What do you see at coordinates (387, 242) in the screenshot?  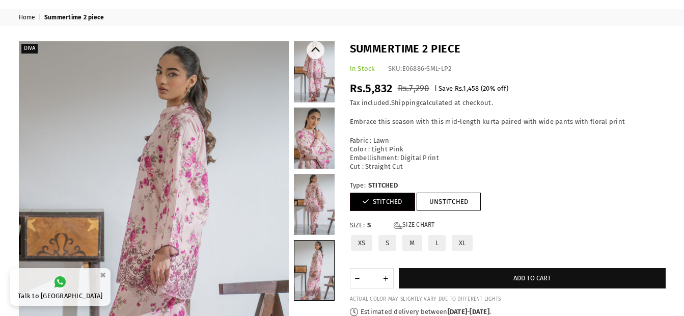 I see `label: S` at bounding box center [387, 242].